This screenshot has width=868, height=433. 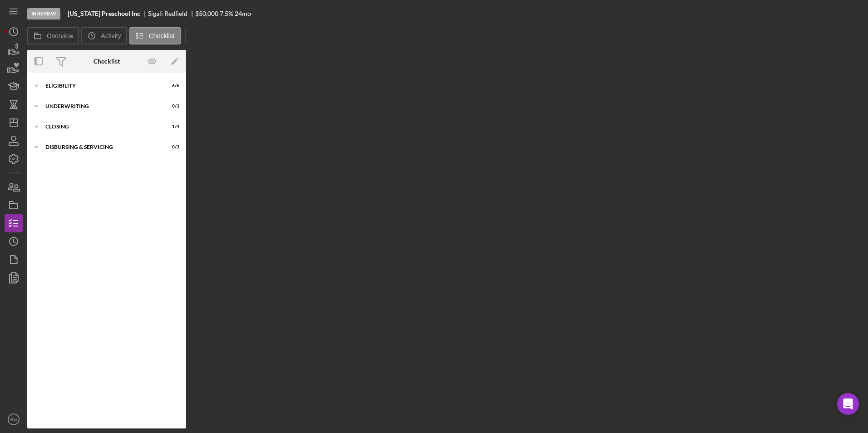 What do you see at coordinates (206, 13) in the screenshot?
I see `span: $50,000` at bounding box center [206, 13].